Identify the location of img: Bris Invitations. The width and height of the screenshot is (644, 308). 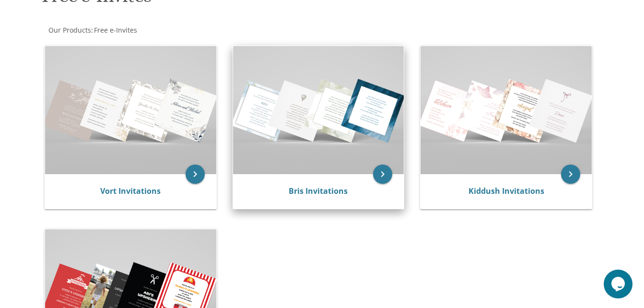
(318, 111).